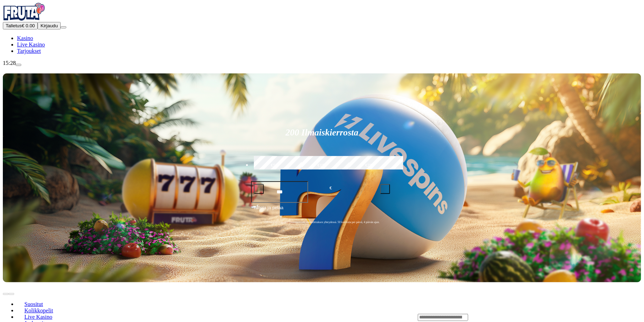  I want to click on button: Talleta ja pelaa, so click(322, 211).